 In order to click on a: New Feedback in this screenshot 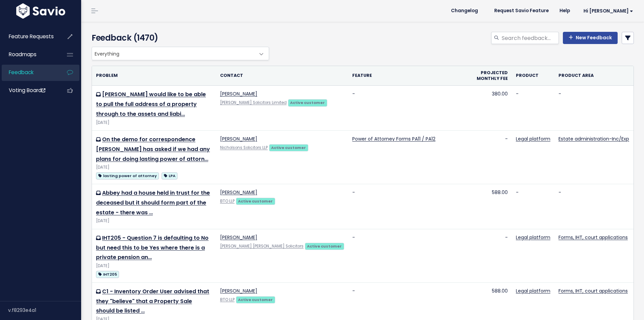, I will do `click(590, 38)`.